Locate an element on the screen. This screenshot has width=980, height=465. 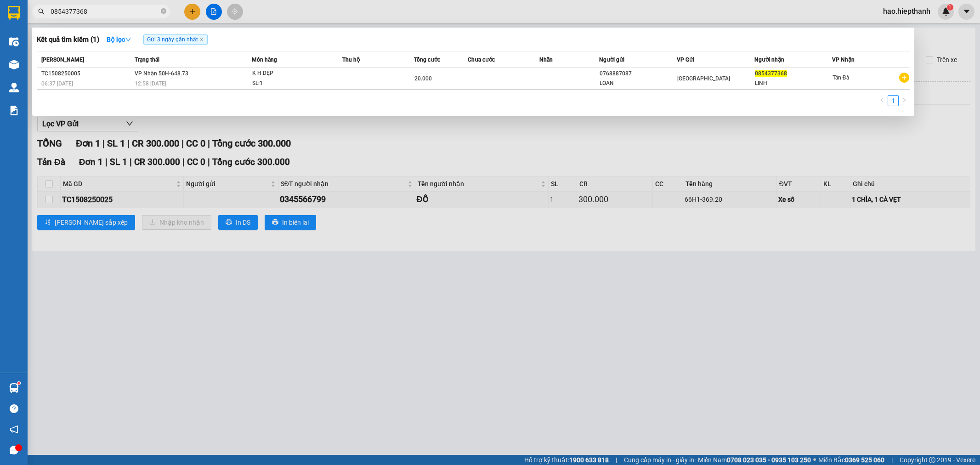
span: VP Nhận 50H-648.73 is located at coordinates (161, 73).